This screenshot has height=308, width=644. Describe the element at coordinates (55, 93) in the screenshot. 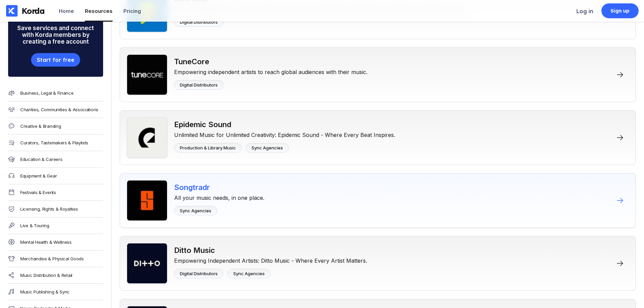

I see `a: Business, Legal & Finance` at that location.